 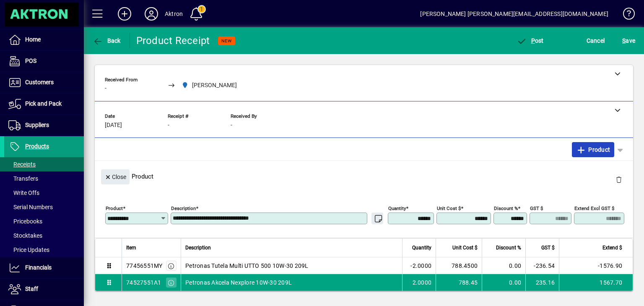 What do you see at coordinates (449, 208) in the screenshot?
I see `mat-label: Unit Cost $` at bounding box center [449, 208].